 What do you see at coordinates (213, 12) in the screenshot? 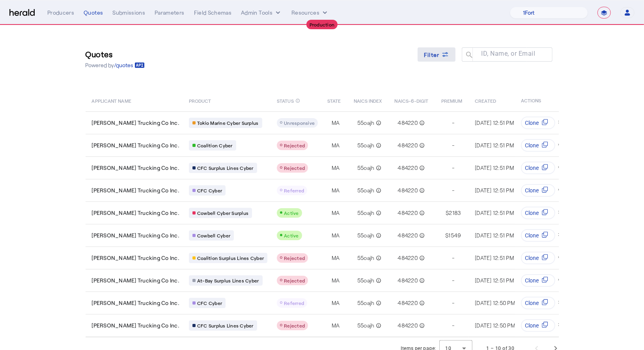
I see `div: Field Schemas` at bounding box center [213, 12].